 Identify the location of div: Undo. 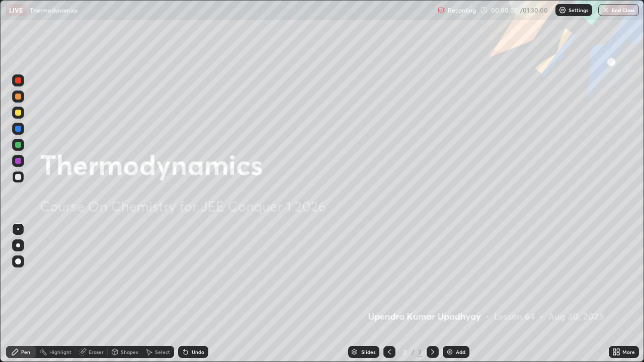
(198, 352).